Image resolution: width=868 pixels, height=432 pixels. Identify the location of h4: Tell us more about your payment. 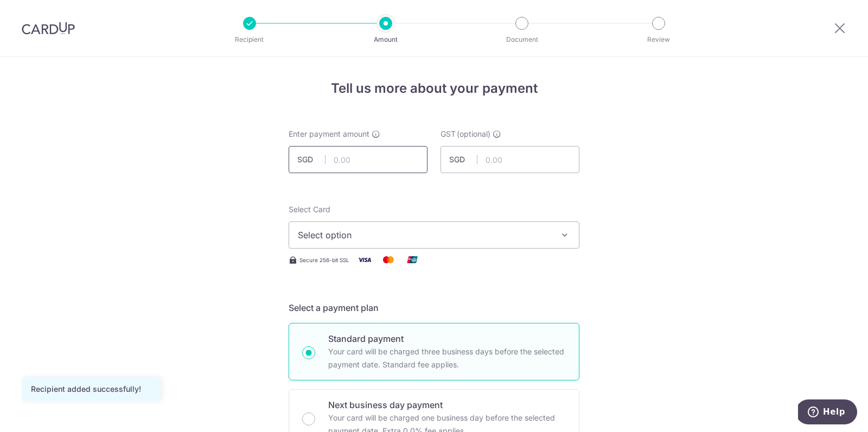
(434, 89).